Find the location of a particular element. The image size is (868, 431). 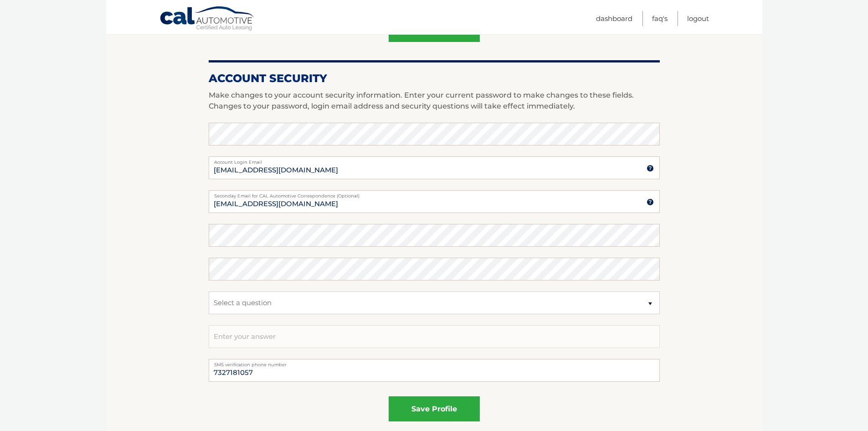

input: Account Login Email is located at coordinates (434, 168).